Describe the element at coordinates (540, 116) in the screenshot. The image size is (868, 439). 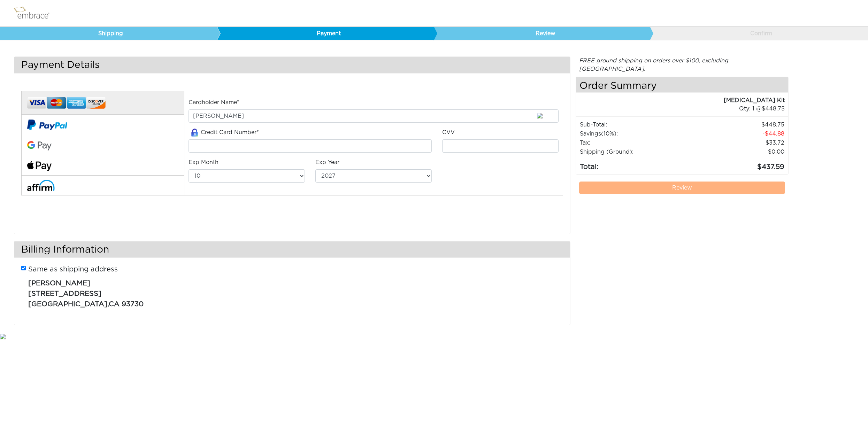
I see `img: ic-field-logo.svg` at that location.